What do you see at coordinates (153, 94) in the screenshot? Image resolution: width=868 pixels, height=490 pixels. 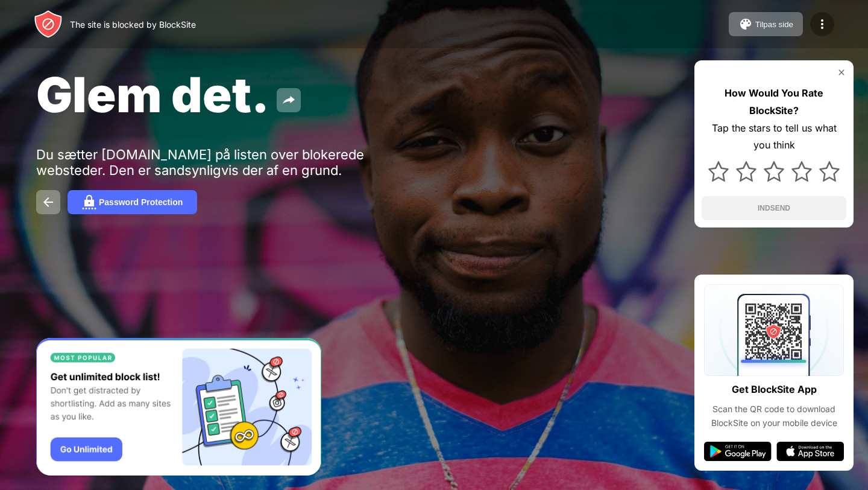 I see `span: Glem det.` at bounding box center [153, 94].